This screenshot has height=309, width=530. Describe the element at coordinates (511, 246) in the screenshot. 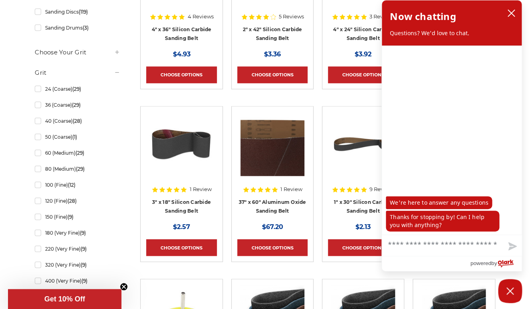

I see `button: Send message` at that location.